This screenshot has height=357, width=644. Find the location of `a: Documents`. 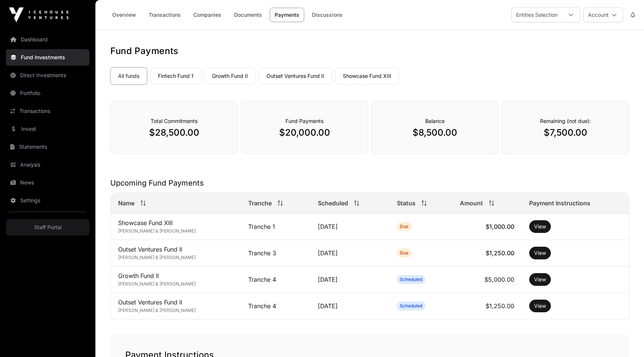

a: Documents is located at coordinates (248, 15).